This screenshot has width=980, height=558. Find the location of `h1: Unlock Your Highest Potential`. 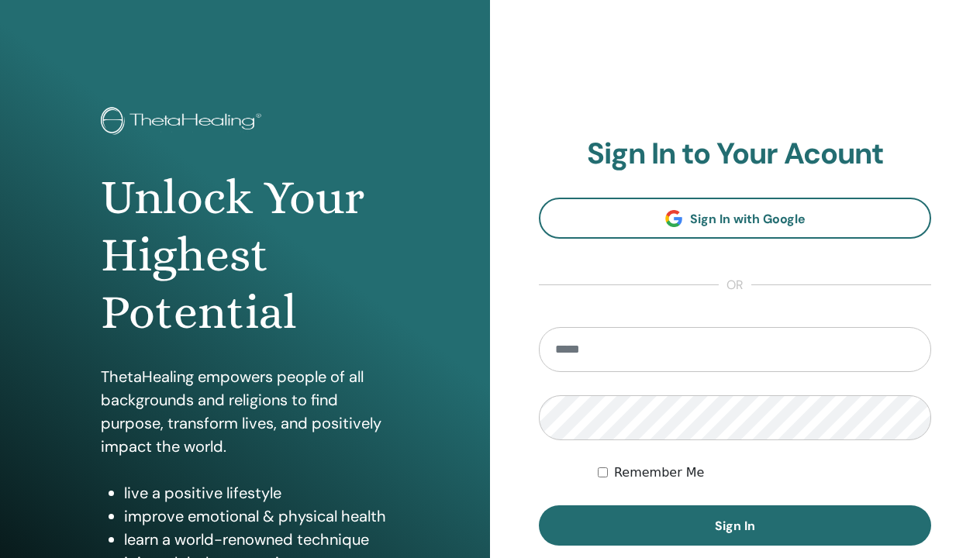

h1: Unlock Your Highest Potential is located at coordinates (244, 255).